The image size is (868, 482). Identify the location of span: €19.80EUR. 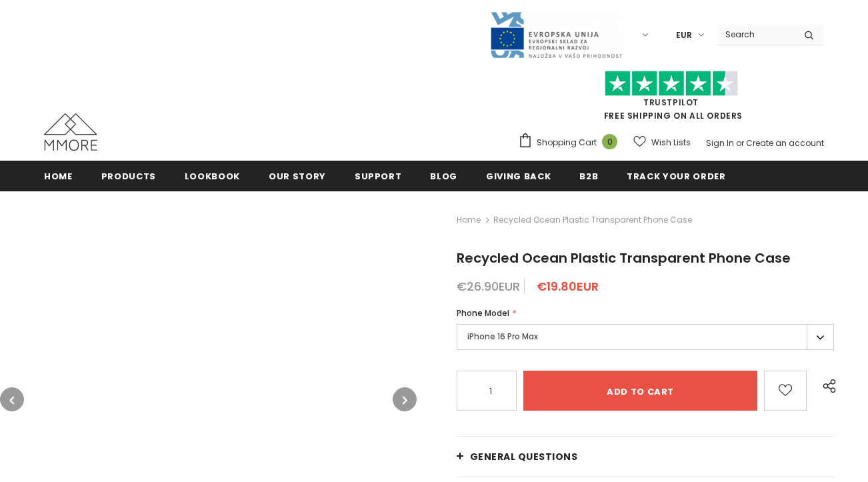
(567, 286).